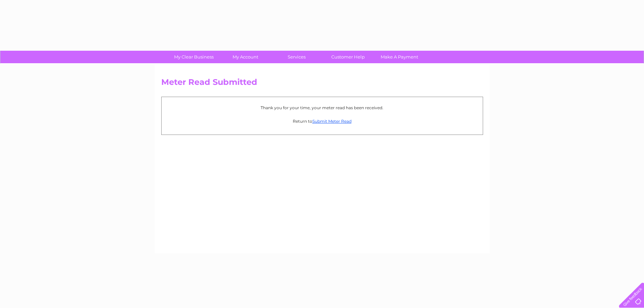 This screenshot has height=308, width=644. I want to click on a: Submit Meter Read, so click(332, 121).